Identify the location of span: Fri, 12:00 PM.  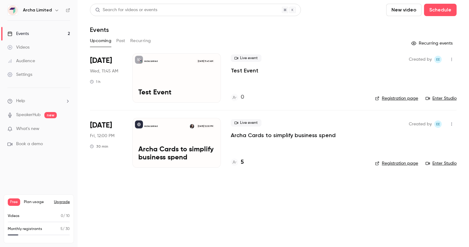
(102, 136).